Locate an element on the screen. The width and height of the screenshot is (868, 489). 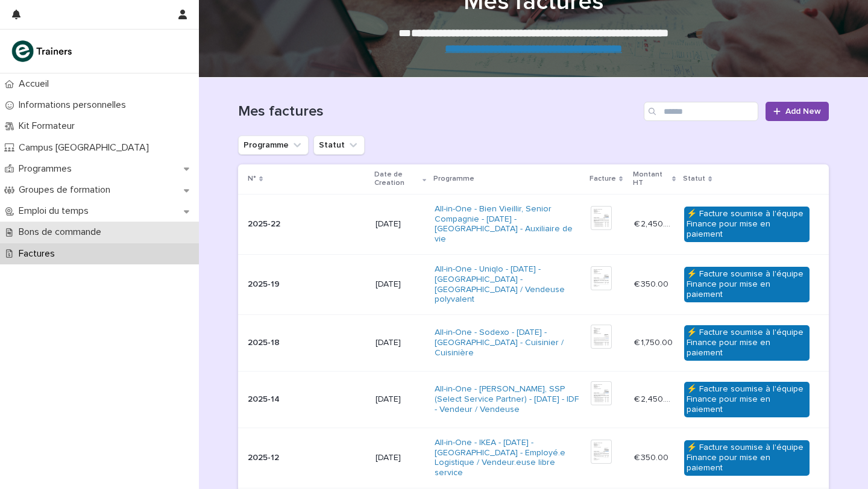
p: Programme is located at coordinates (454, 179).